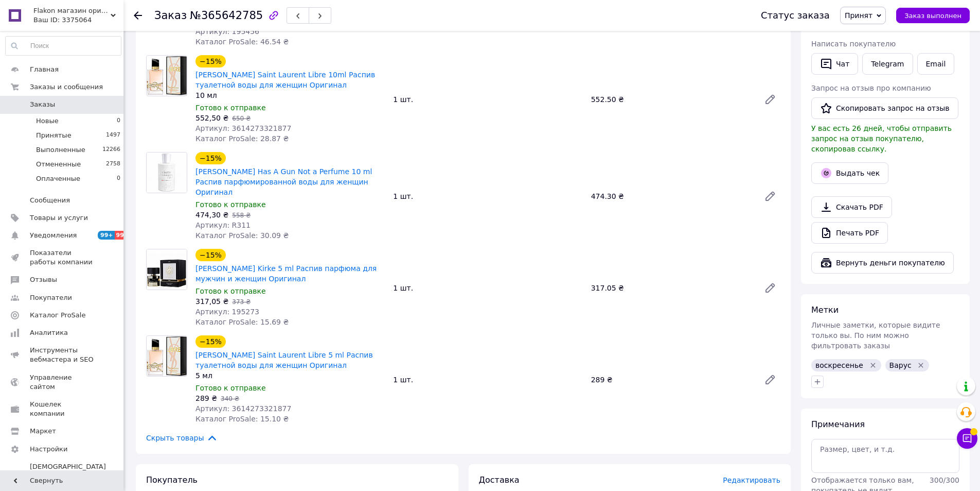 This screenshot has width=980, height=491. Describe the element at coordinates (885, 108) in the screenshot. I see `button: Скопировать запрос на отзыв` at that location.